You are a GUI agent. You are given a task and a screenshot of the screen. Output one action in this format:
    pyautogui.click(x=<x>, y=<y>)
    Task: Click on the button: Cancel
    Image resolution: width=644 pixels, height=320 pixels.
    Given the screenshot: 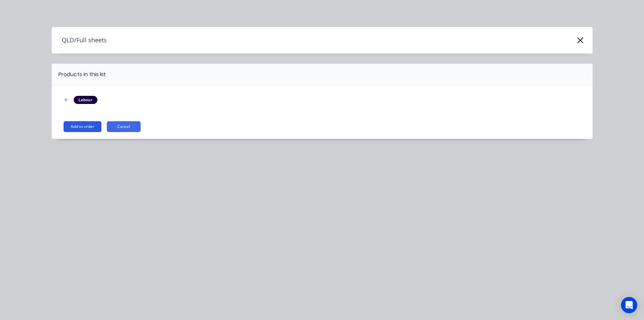 What is the action you would take?
    pyautogui.click(x=124, y=127)
    